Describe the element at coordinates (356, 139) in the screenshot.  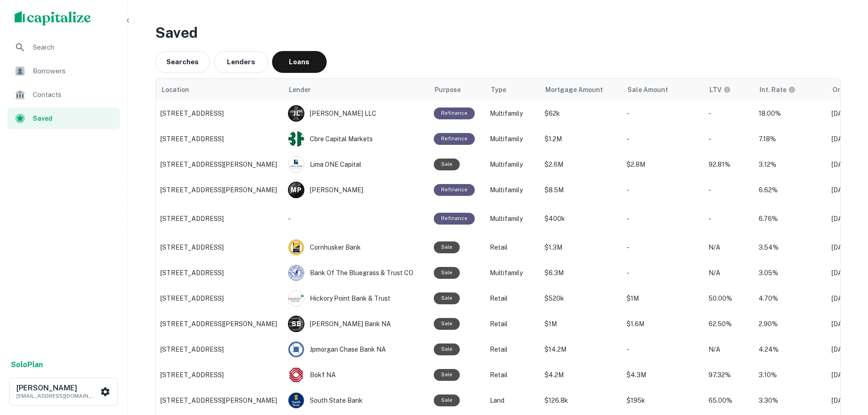
I see `div: Cbre Capital Markets` at that location.